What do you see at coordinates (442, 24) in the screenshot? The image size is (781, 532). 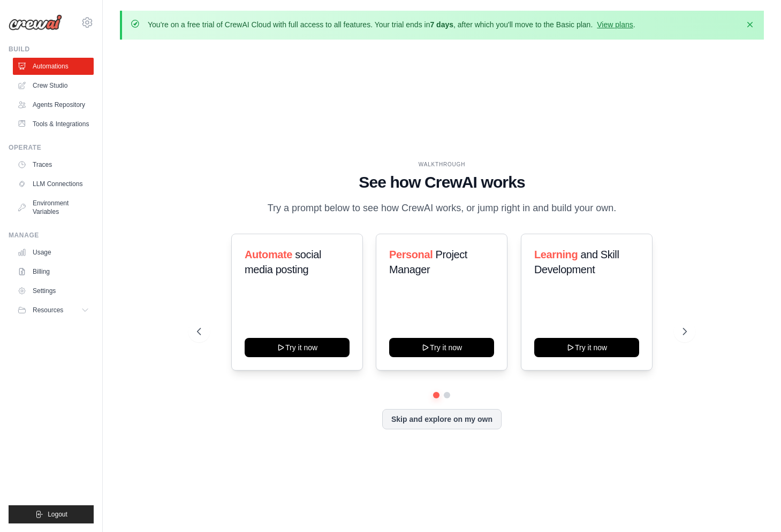 I see `strong: 7 days` at bounding box center [442, 24].